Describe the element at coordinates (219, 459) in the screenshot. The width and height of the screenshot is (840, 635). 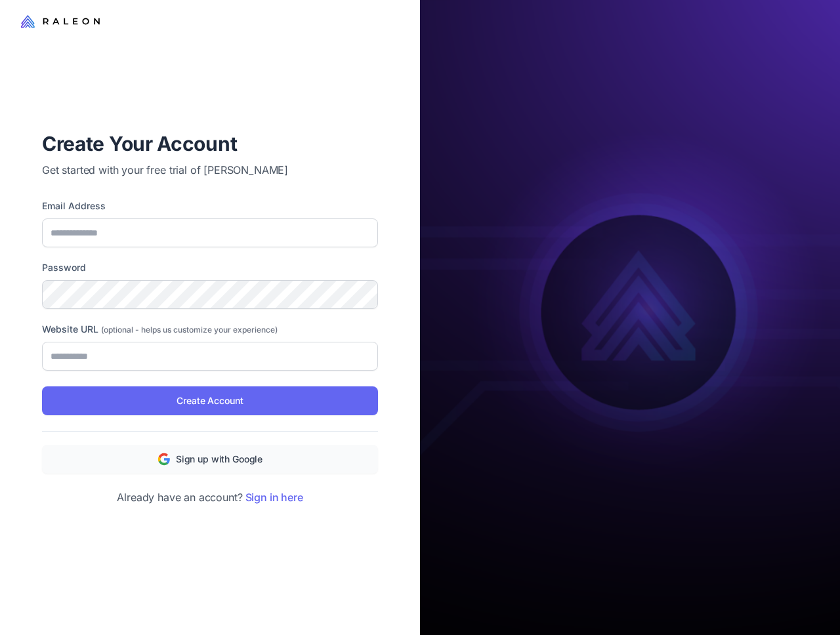
I see `span: Sign up with Google` at that location.